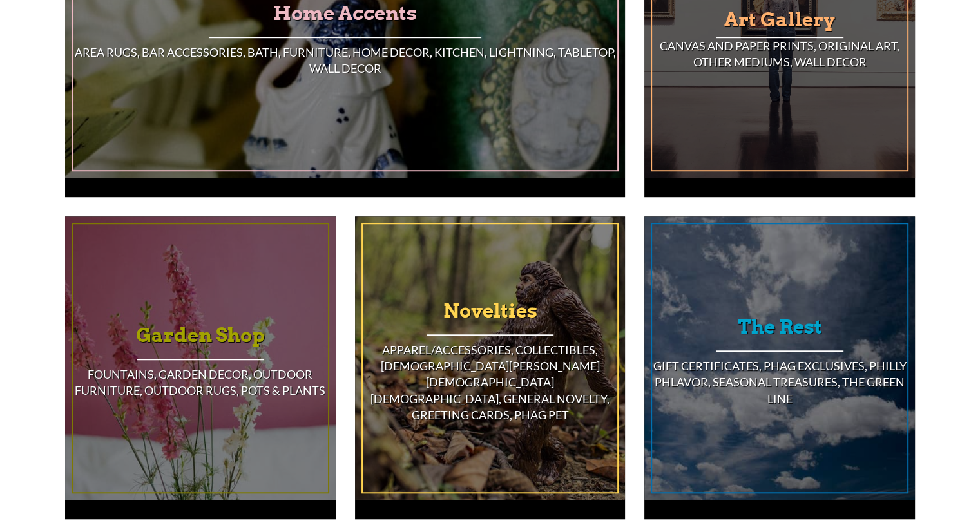 Image resolution: width=980 pixels, height=532 pixels. Describe the element at coordinates (780, 20) in the screenshot. I see `h3: Art Gallery` at that location.